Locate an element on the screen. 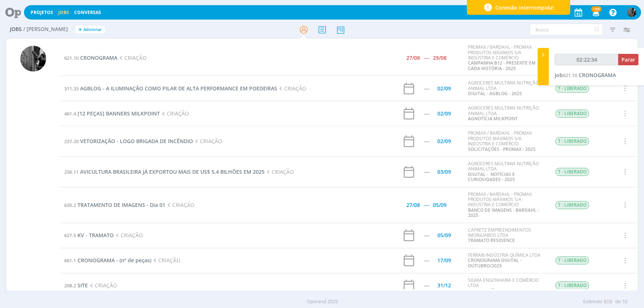 This screenshot has height=308, width=644. button: +99 is located at coordinates (595, 12).